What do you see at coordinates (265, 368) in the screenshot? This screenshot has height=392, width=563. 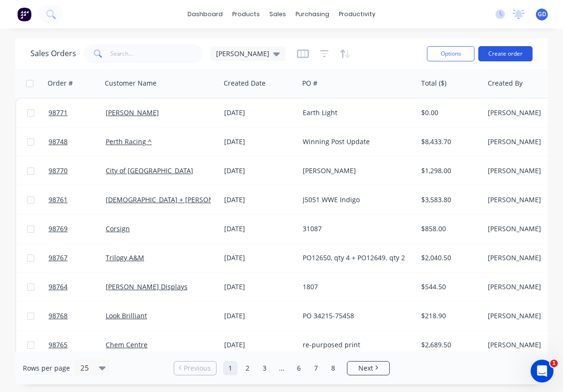 I see `a: Page 3` at bounding box center [265, 368].